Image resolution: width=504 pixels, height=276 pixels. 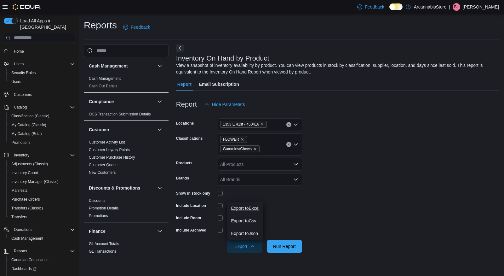 What do you see at coordinates (30, 116) in the screenshot?
I see `span: Classification (Classic)` at bounding box center [30, 116].